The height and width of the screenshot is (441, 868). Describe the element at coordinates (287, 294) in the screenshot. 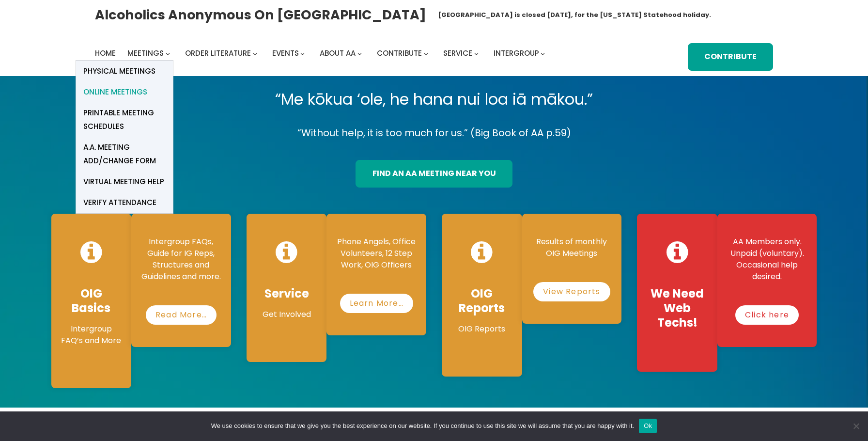

I see `h4: Service` at that location.